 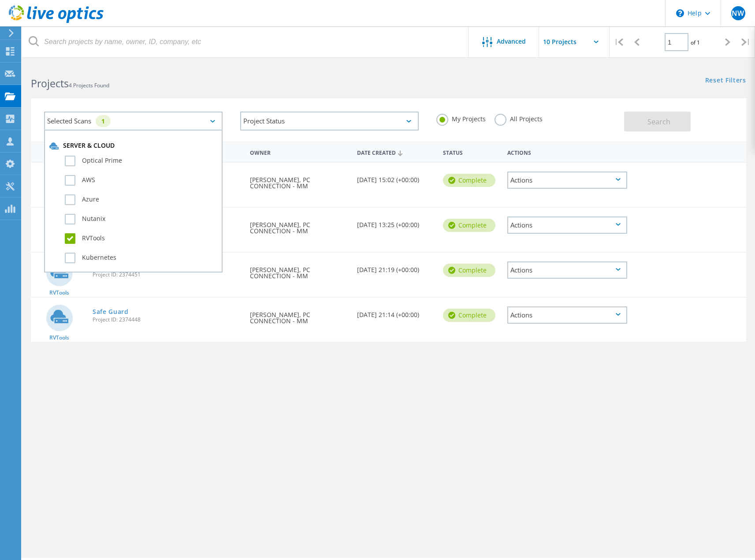 I want to click on input: Search projects by name, owner, ID, company, etc, so click(x=245, y=42).